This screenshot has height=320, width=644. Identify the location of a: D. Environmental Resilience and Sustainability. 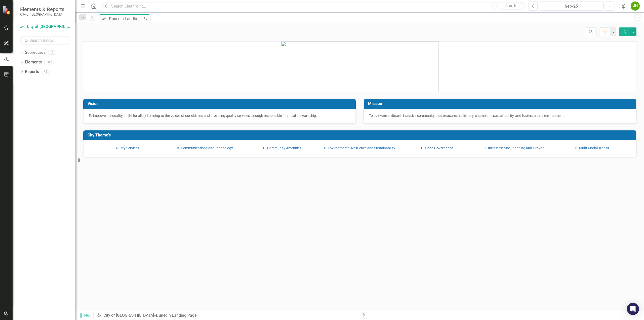
(359, 148).